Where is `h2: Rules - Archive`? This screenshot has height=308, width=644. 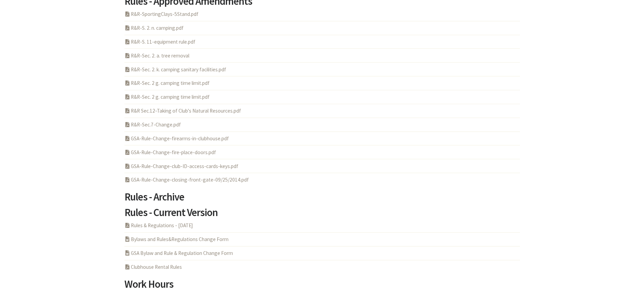
h2: Rules - Archive is located at coordinates (322, 199).